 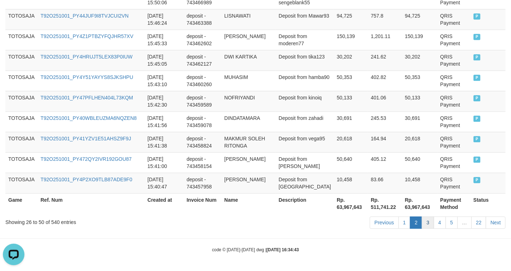 I want to click on a: 5, so click(x=452, y=223).